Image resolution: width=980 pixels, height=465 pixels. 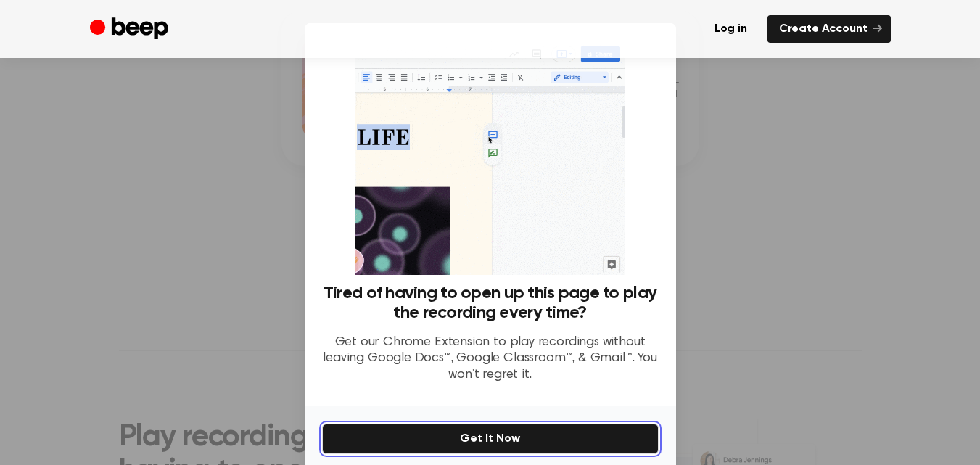 I want to click on h3: Tired of having to open up this page to play the recording every time?, so click(x=490, y=303).